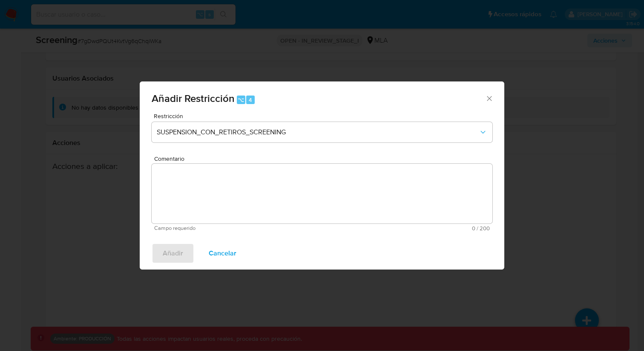 This screenshot has width=644, height=351. I want to click on span: Cancelar, so click(222, 253).